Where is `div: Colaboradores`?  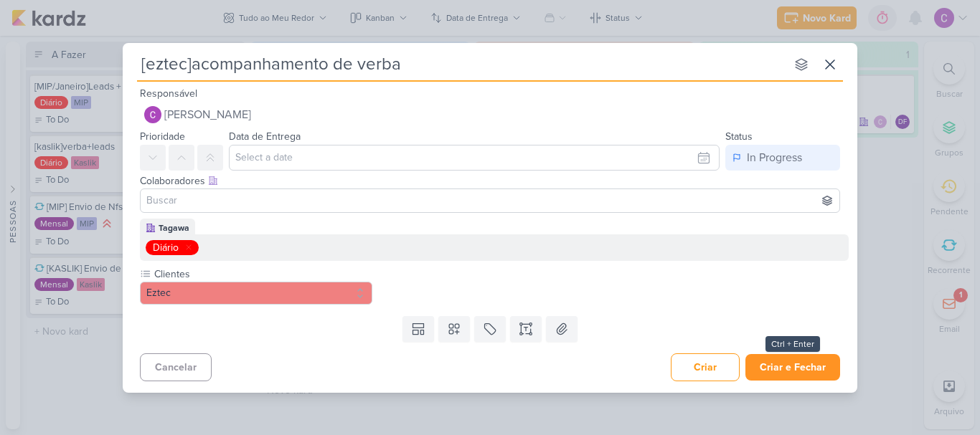
div: Colaboradores is located at coordinates (490, 181).